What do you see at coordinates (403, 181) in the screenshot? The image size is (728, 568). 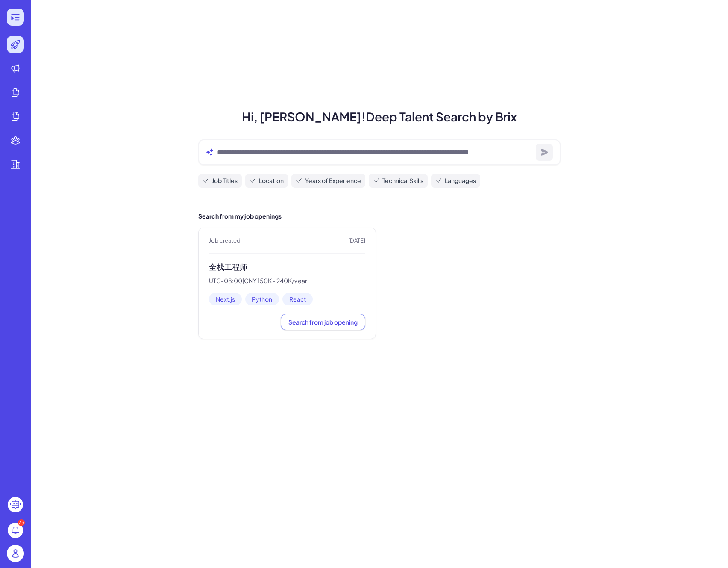 I see `span: Technical Skills` at bounding box center [403, 181].